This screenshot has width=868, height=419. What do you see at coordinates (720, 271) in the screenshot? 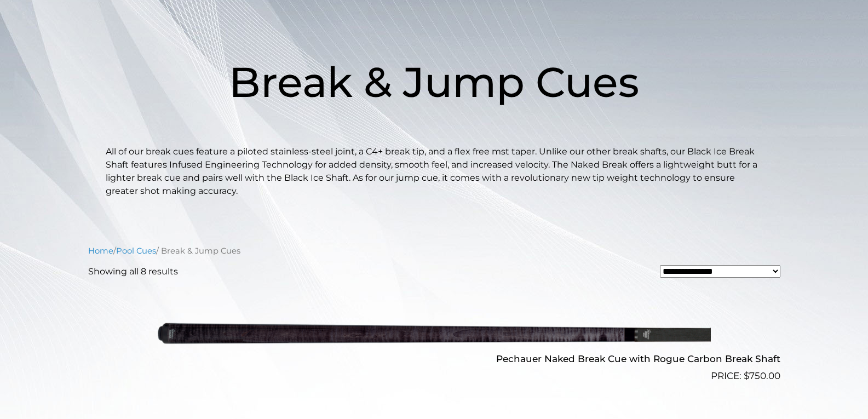
I see `select: Shop order` at bounding box center [720, 271].